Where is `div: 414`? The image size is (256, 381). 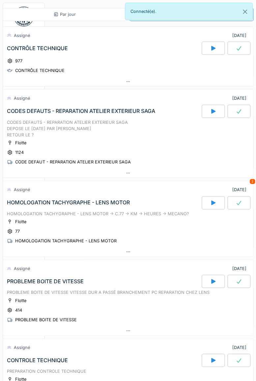 div: 414 is located at coordinates (18, 310).